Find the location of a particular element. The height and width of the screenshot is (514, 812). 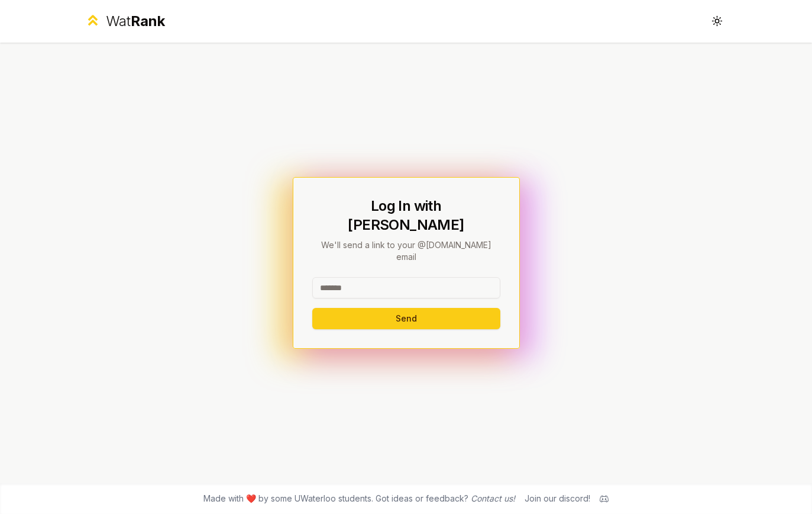

span: Made with ❤️ by some UWaterloo students. Got ideas or feedback? is located at coordinates (359, 498).